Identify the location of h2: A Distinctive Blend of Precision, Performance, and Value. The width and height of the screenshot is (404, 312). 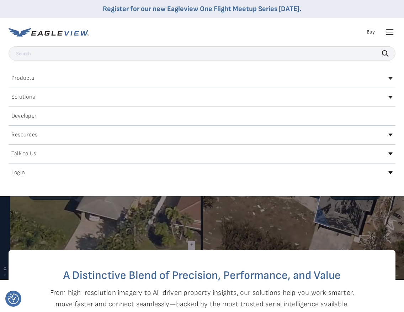
(202, 275).